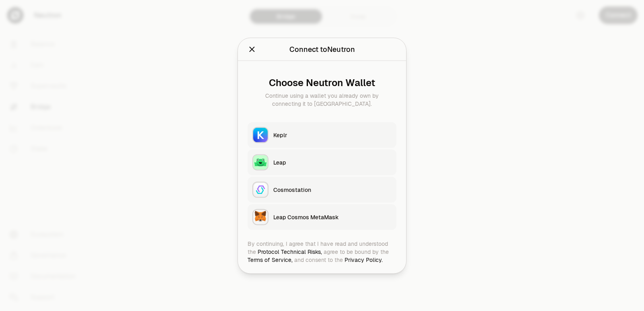 Image resolution: width=644 pixels, height=311 pixels. What do you see at coordinates (252, 49) in the screenshot?
I see `button: Close` at bounding box center [252, 49].